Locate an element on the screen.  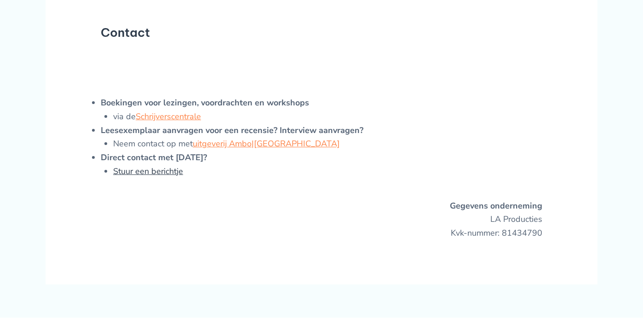
a: Stuur een berichtje is located at coordinates (148, 171).